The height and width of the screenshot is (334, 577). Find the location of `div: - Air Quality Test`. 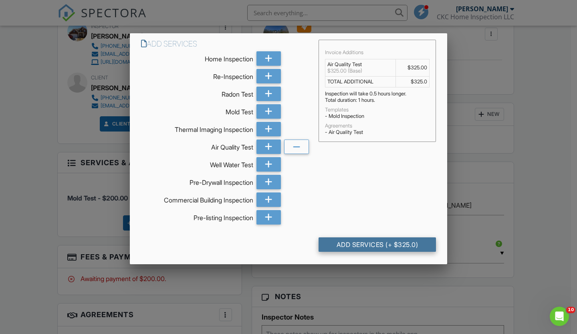

div: - Air Quality Test is located at coordinates (377, 132).